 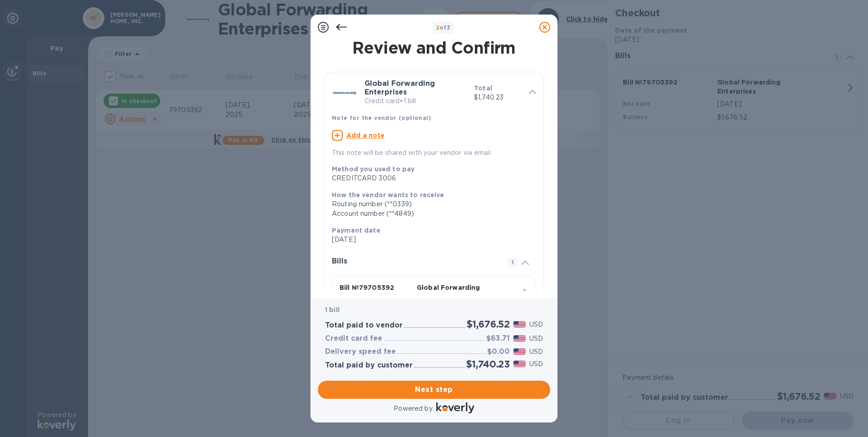 I want to click on button: Next step, so click(x=434, y=389).